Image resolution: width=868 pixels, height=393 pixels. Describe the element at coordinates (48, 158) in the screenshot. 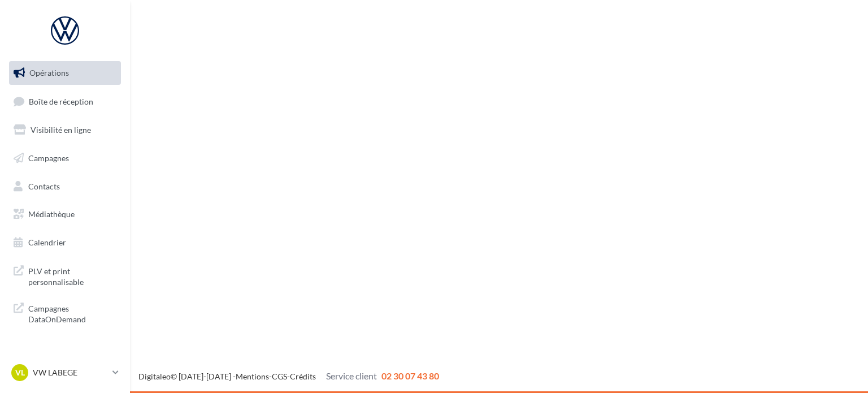

I see `span: Campagnes` at that location.